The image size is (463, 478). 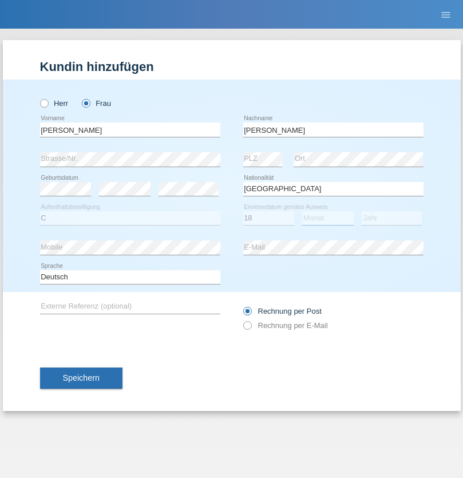 I want to click on i: menu, so click(x=446, y=15).